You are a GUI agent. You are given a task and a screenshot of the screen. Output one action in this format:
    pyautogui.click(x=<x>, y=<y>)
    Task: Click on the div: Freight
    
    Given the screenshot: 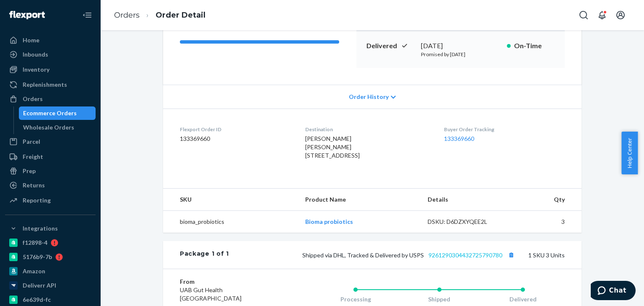 What is the action you would take?
    pyautogui.click(x=32, y=157)
    